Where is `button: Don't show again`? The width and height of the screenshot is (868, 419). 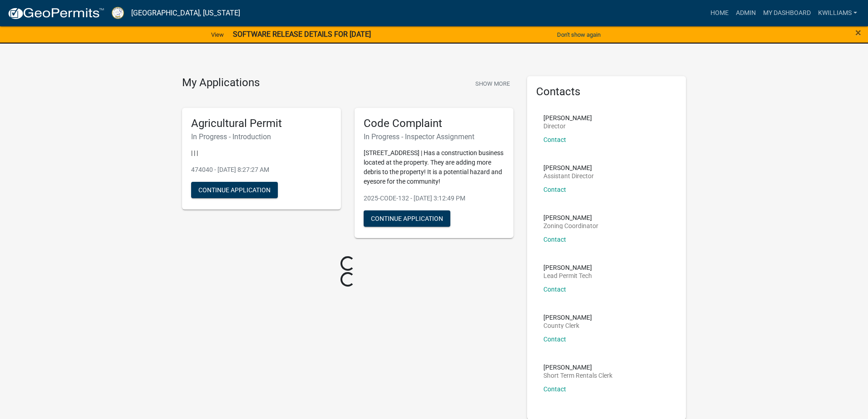
button: Don't show again is located at coordinates (579, 35).